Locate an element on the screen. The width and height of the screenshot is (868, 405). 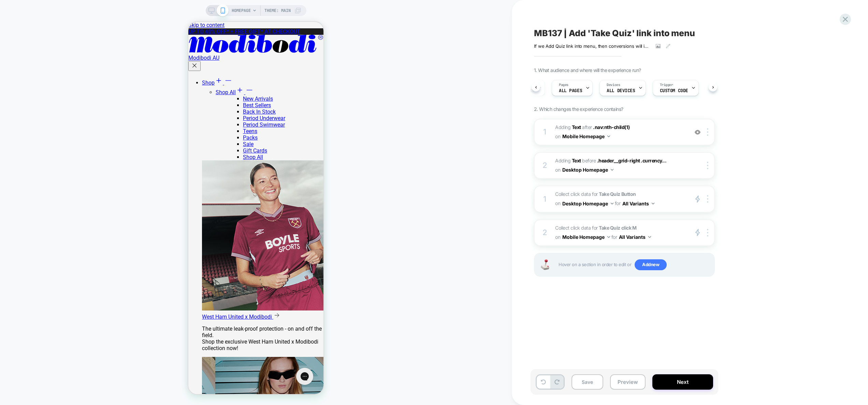
img: Joystick is located at coordinates (545, 264).